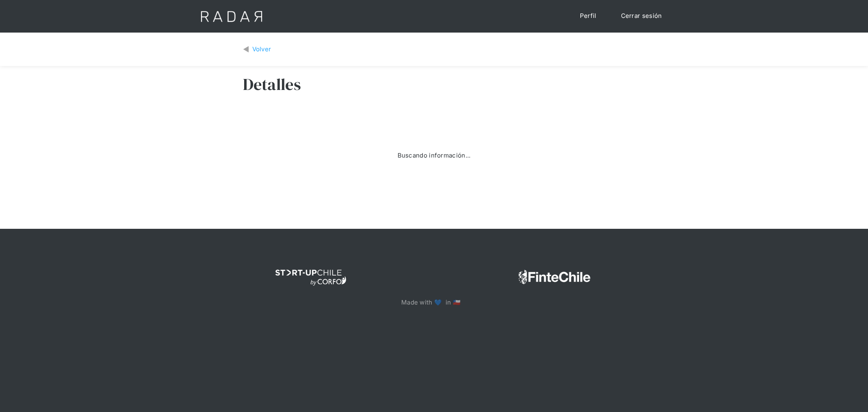 This screenshot has height=412, width=868. What do you see at coordinates (257, 49) in the screenshot?
I see `a: Volver` at bounding box center [257, 49].